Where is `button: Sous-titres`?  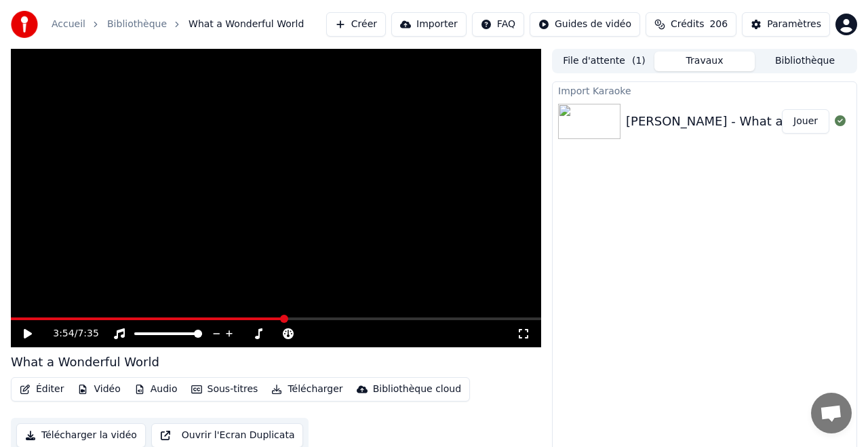
button: Sous-titres is located at coordinates (224, 389).